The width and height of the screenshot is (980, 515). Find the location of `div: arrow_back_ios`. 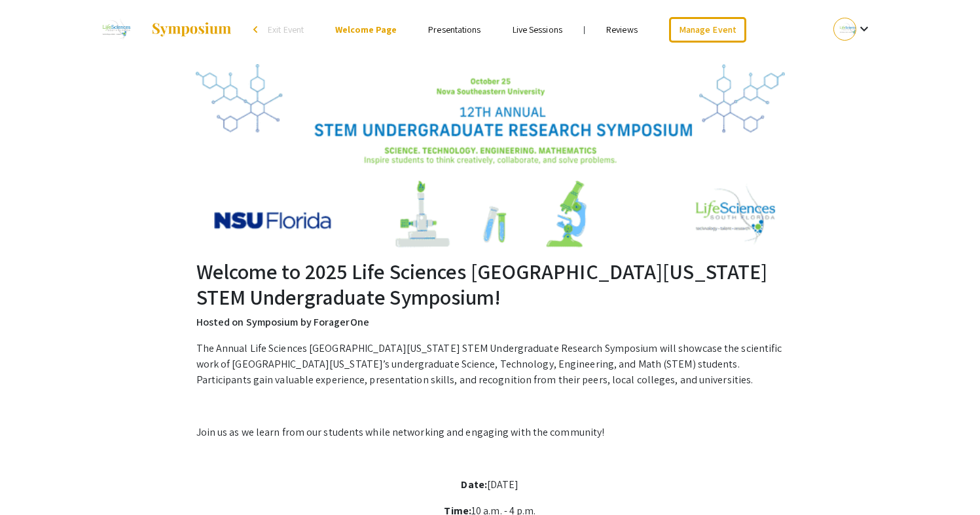

div: arrow_back_ios is located at coordinates (257, 30).